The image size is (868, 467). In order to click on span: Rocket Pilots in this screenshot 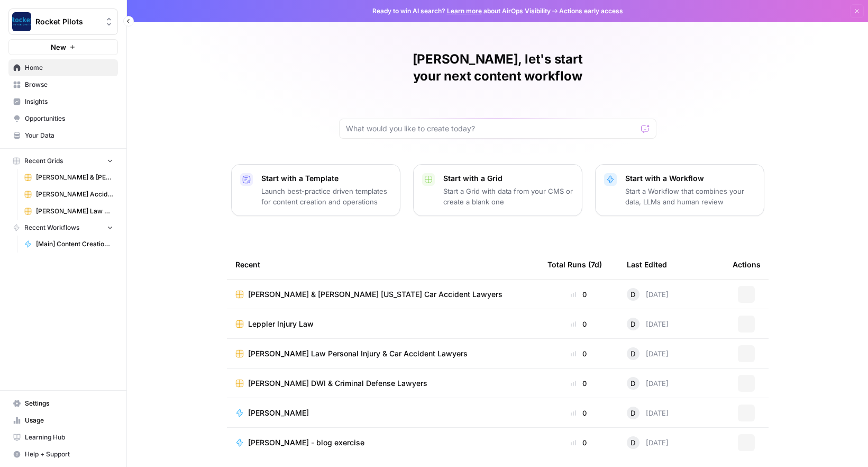, I will do `click(67, 21)`.